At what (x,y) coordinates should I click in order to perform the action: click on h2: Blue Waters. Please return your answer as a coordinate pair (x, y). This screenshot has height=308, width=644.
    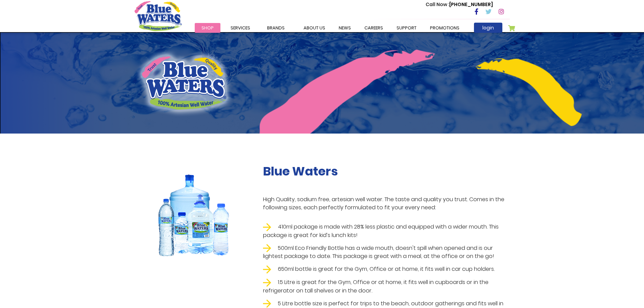
    Looking at the image, I should click on (386, 171).